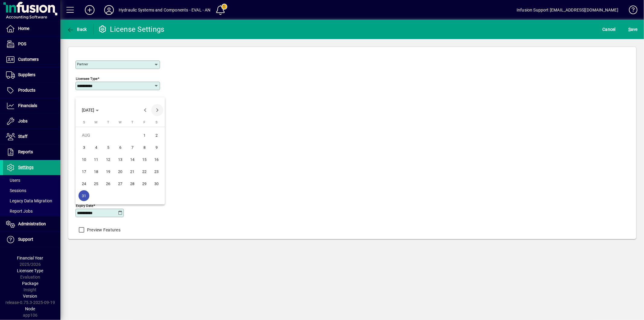 The width and height of the screenshot is (644, 320). Describe the element at coordinates (108, 171) in the screenshot. I see `button: Tue Aug 19 2025` at that location.